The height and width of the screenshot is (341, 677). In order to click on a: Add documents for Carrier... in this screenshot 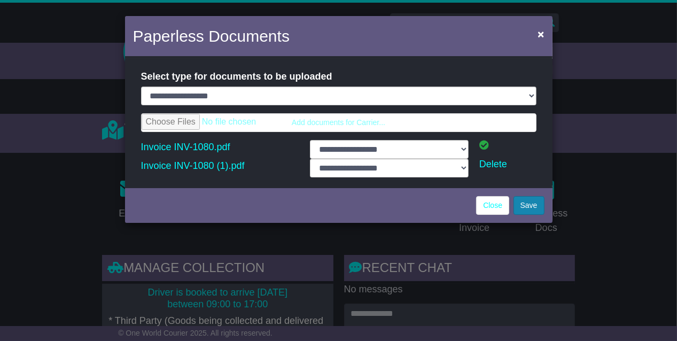, I will do `click(339, 122)`.